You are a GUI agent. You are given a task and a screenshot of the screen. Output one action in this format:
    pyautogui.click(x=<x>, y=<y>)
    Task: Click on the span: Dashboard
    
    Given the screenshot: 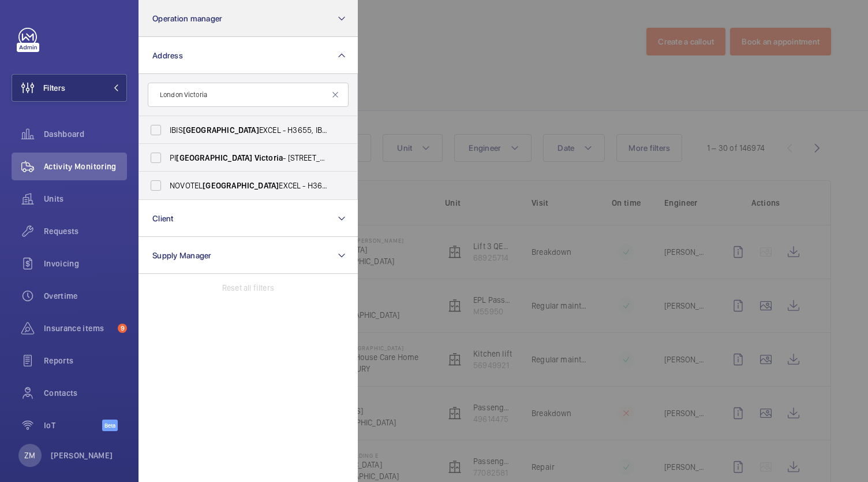 What is the action you would take?
    pyautogui.click(x=86, y=134)
    